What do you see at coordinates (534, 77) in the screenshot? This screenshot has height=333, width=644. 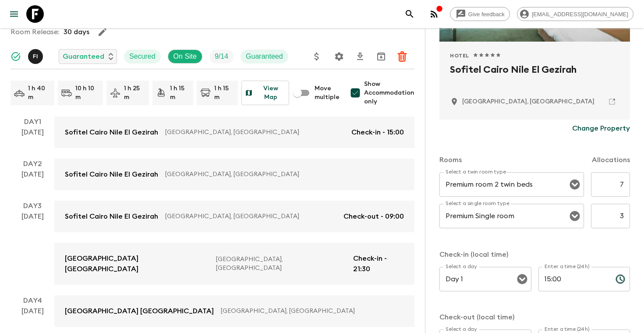 I see `h2: Sofitel Cairo Nile El Gezirah` at bounding box center [534, 77].